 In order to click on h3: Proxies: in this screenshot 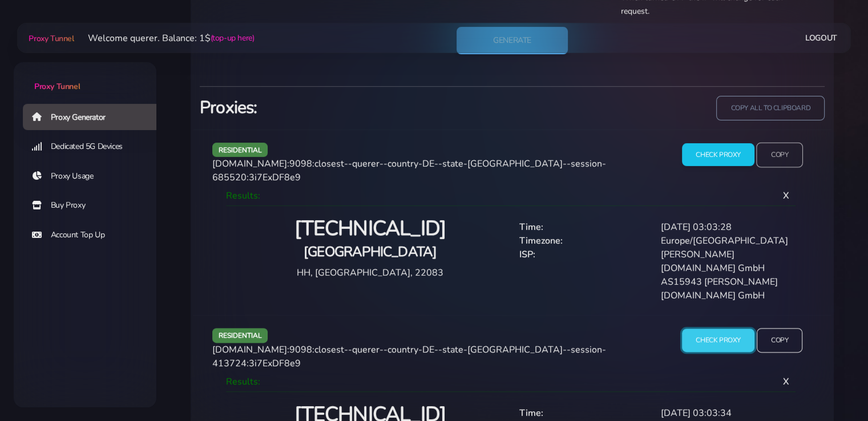, I will do `click(353, 107)`.